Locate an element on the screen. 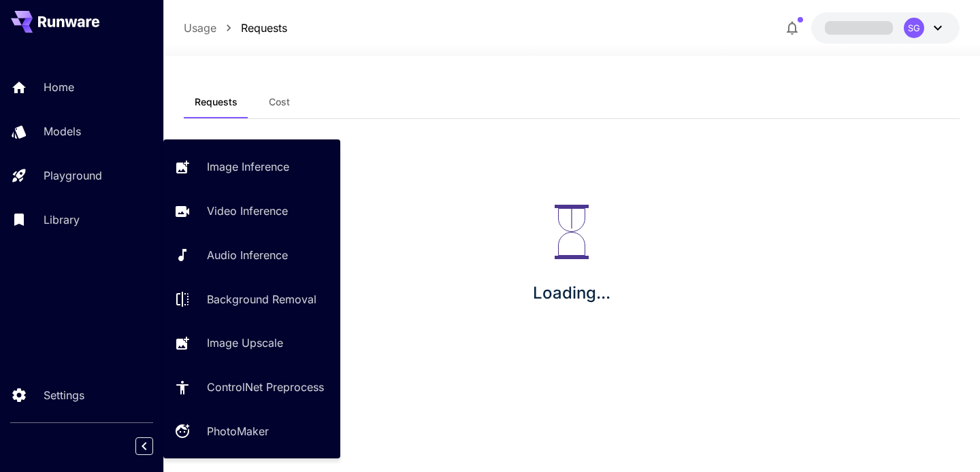 The image size is (980, 472). a: ControlNet Preprocess is located at coordinates (252, 387).